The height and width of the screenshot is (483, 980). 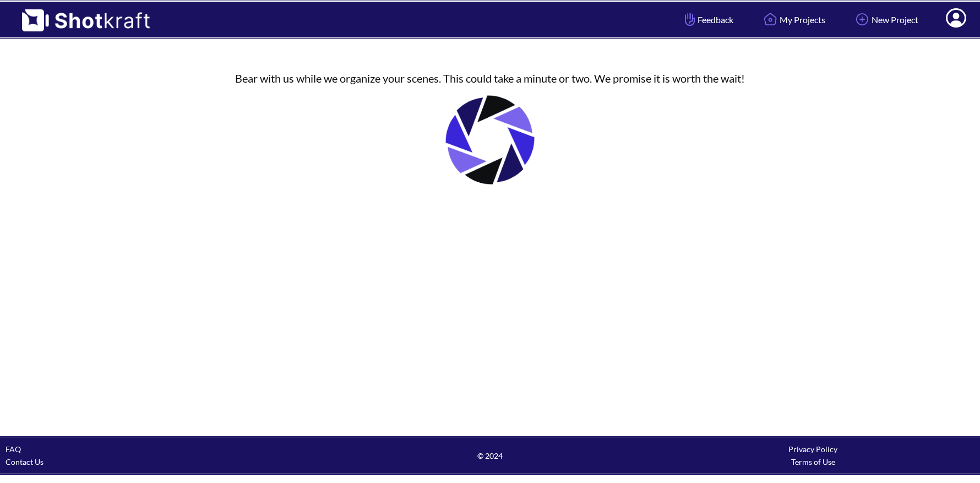 I want to click on a: Contact Us, so click(x=24, y=461).